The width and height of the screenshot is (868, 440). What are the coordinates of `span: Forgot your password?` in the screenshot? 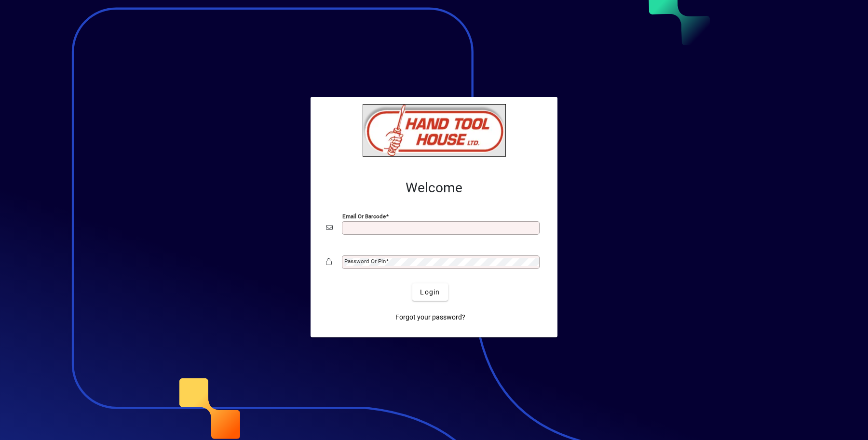 It's located at (430, 317).